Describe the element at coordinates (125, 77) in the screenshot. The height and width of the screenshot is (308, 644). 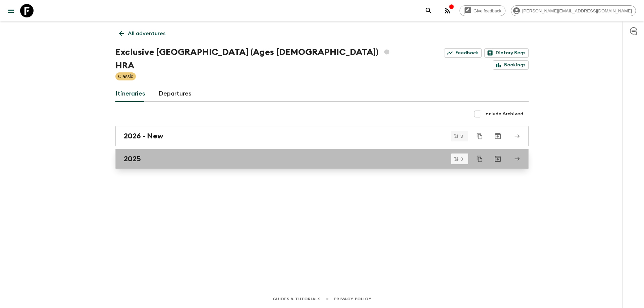
I see `p: Classic` at that location.